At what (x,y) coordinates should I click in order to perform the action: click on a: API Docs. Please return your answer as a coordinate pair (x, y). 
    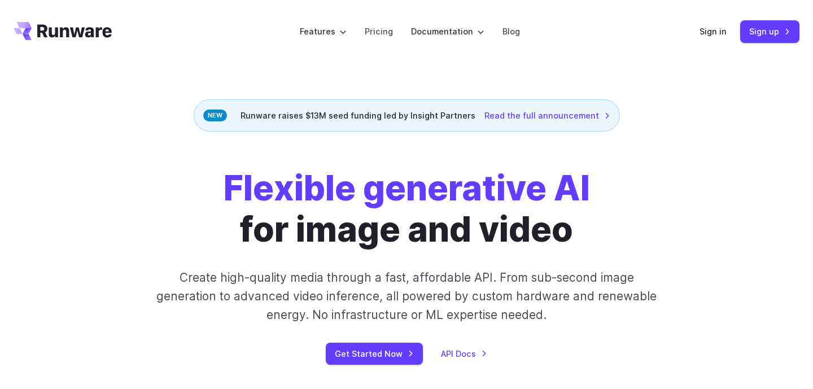
    Looking at the image, I should click on (464, 354).